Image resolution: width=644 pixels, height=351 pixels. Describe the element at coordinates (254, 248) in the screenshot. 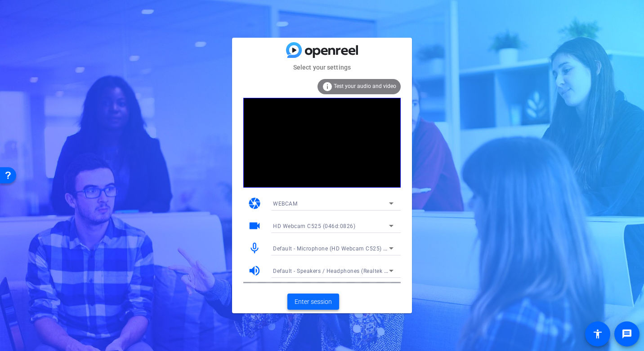

I see `mat-icon: mic_none` at that location.